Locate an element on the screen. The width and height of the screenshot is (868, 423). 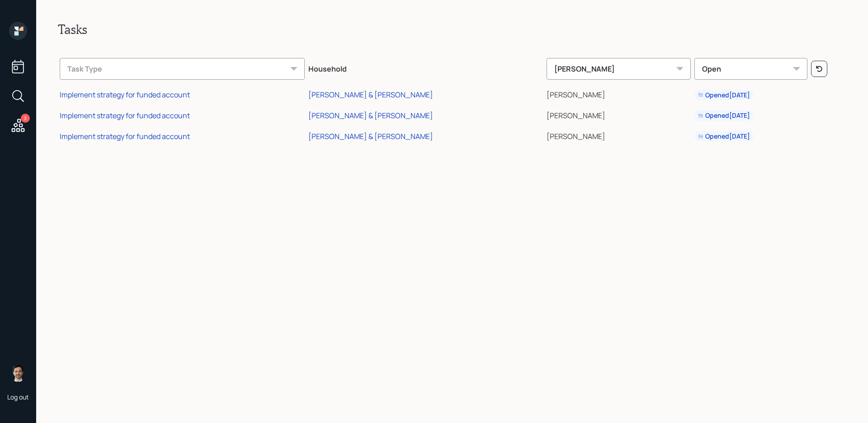
th: Household is located at coordinates (425, 67).